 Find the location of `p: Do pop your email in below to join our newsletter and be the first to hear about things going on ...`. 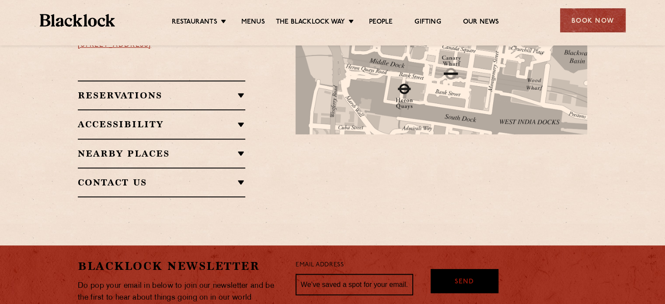

p: Do pop your email in below to join our newsletter and be the first to hear about things going on ... is located at coordinates (180, 291).